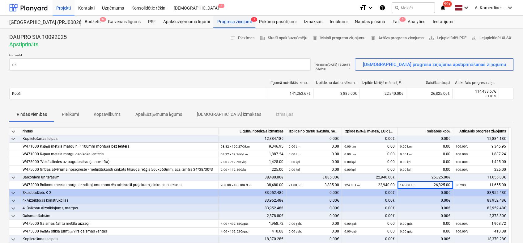 Image resolution: width=523 pixels, height=243 pixels. What do you see at coordinates (152, 22) in the screenshot?
I see `div: PSF` at bounding box center [152, 22].